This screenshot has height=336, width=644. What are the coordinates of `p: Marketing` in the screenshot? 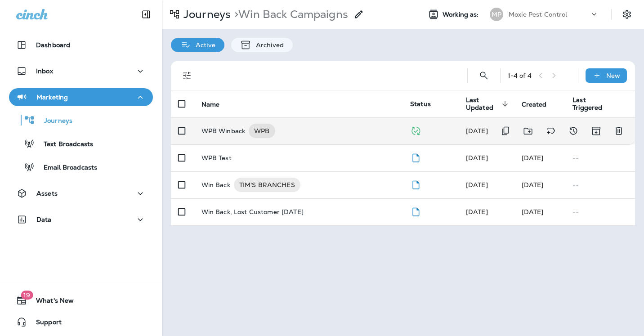 It's located at (52, 97).